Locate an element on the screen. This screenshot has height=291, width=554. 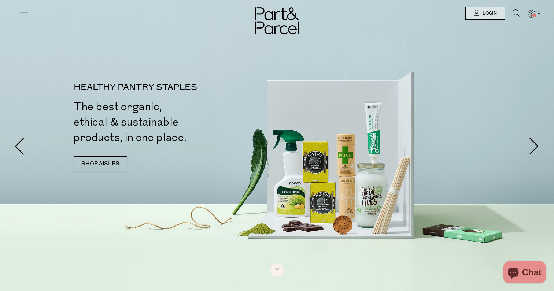
span: 0 is located at coordinates (539, 13).